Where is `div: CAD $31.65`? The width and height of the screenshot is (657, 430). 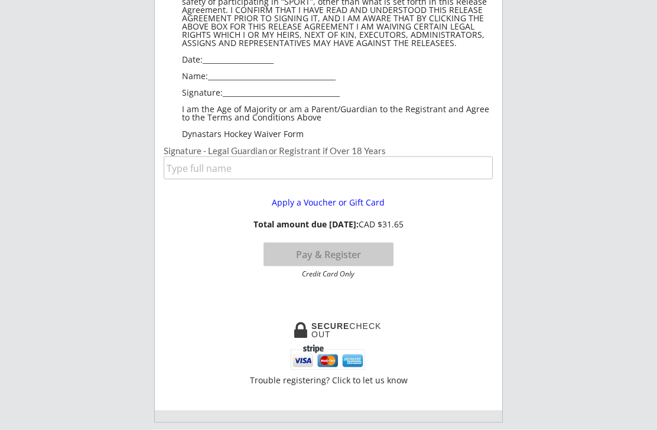
div: CAD $31.65 is located at coordinates (328, 224).